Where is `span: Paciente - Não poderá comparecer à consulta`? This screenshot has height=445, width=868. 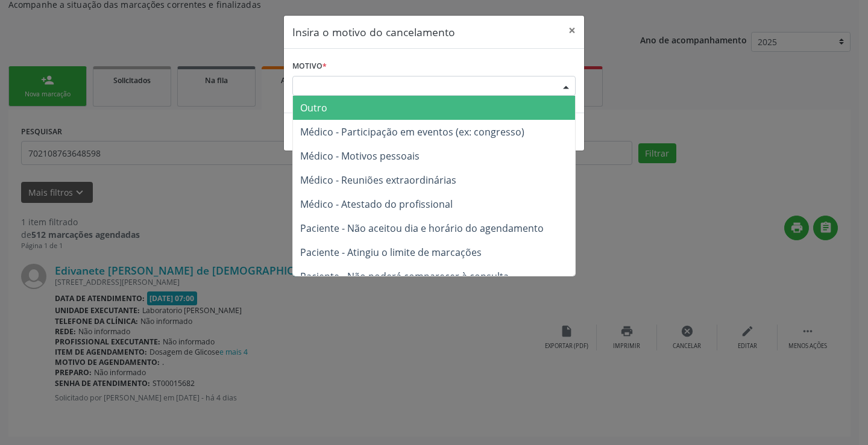 span: Paciente - Não poderá comparecer à consulta is located at coordinates (405, 277).